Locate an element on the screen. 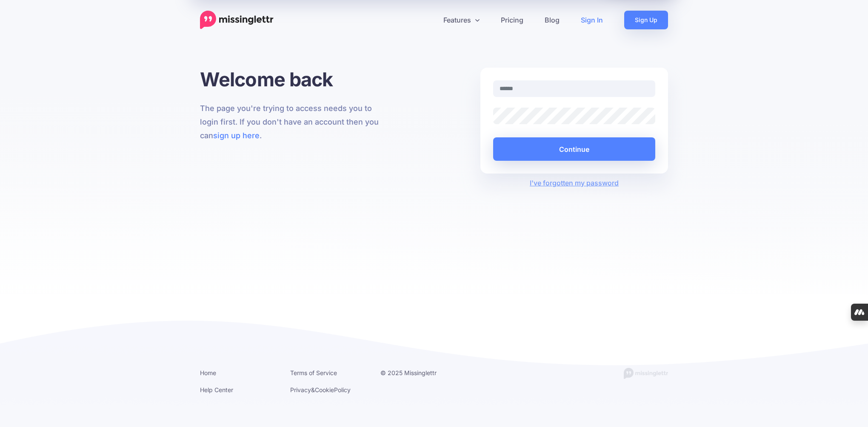 This screenshot has width=868, height=427. a: Pricing is located at coordinates (512, 20).